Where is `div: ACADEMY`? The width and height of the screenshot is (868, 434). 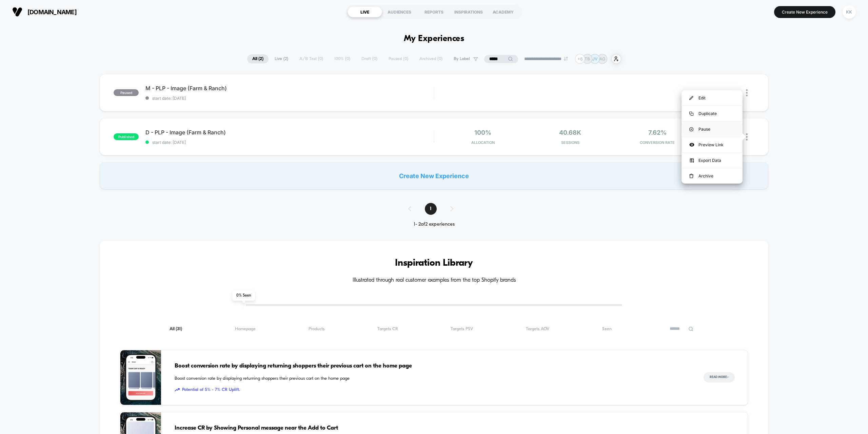 div: ACADEMY is located at coordinates (503, 12).